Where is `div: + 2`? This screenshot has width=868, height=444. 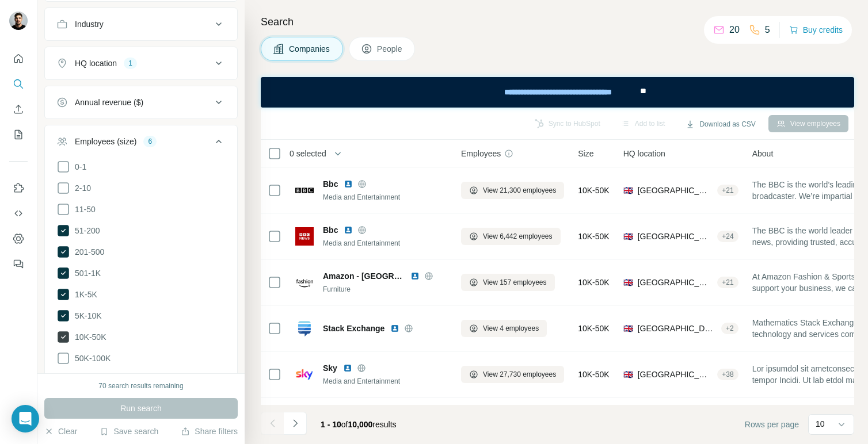
div: + 2 is located at coordinates (729, 328).